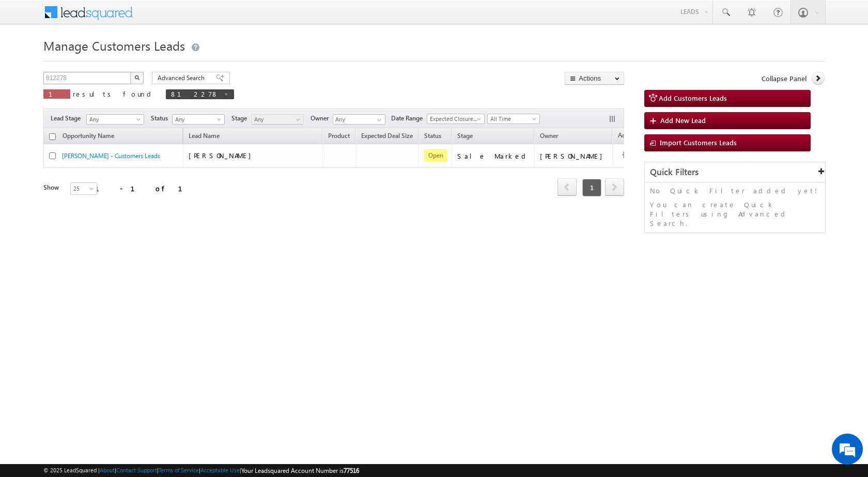  What do you see at coordinates (735, 214) in the screenshot?
I see `p: You can create Quick Filters using Advanced Search.` at bounding box center [735, 214].